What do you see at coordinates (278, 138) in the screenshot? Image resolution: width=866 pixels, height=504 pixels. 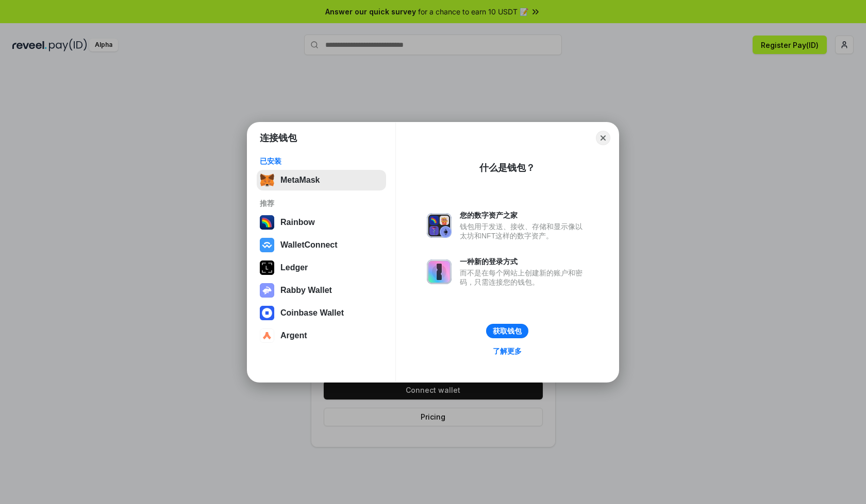 I see `h1: 连接钱包` at bounding box center [278, 138].